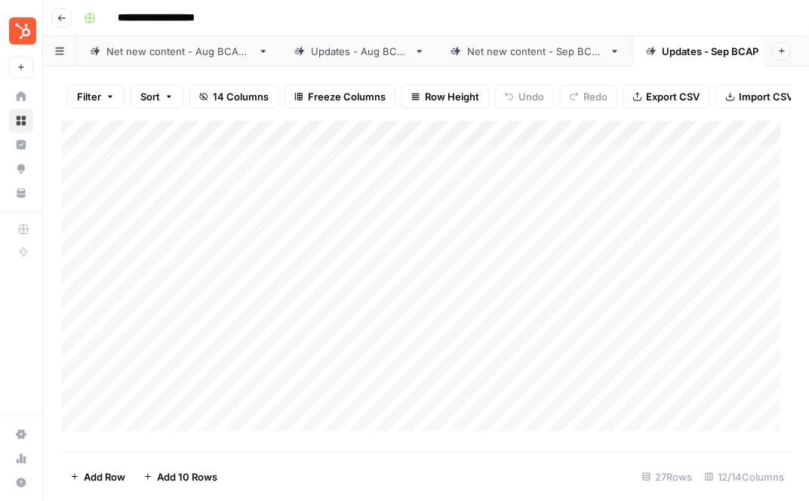  Describe the element at coordinates (745, 477) in the screenshot. I see `div: 12/14 Columns` at that location.